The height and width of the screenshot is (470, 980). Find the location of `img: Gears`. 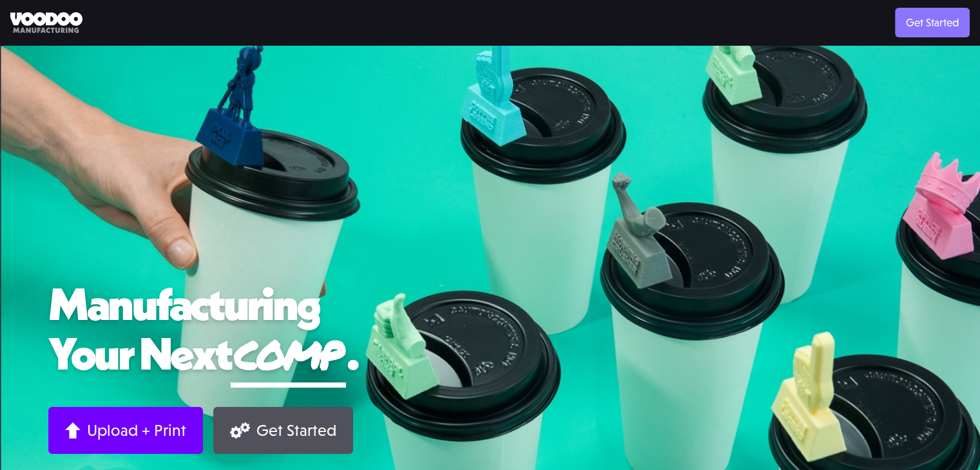

img: Gears is located at coordinates (239, 430).